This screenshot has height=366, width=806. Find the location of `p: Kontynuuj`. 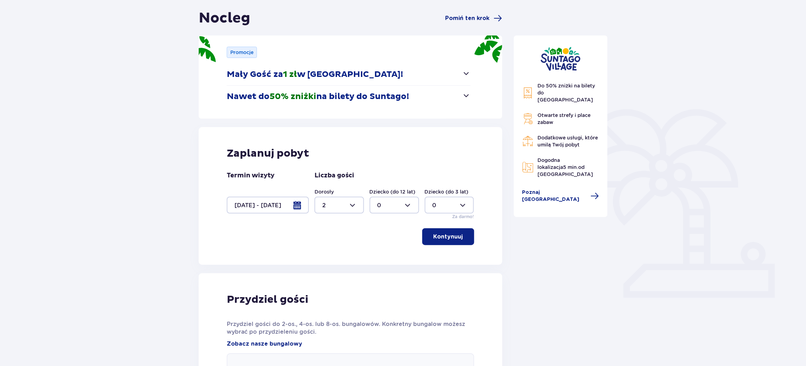

p: Kontynuuj is located at coordinates (448, 237).